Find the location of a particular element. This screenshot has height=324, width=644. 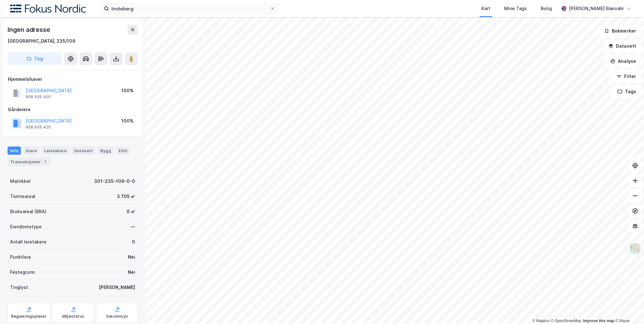

div: 1 is located at coordinates (45, 162).